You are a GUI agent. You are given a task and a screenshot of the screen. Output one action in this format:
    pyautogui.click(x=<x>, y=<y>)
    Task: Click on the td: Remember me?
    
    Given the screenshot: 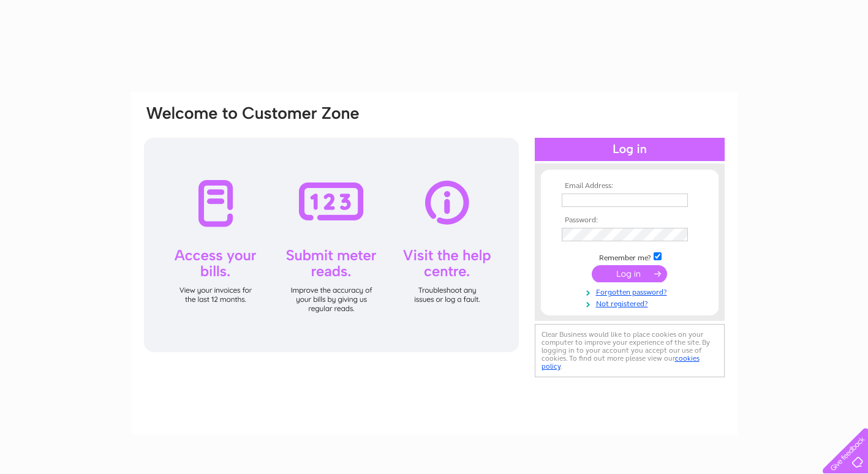 What is the action you would take?
    pyautogui.click(x=630, y=257)
    